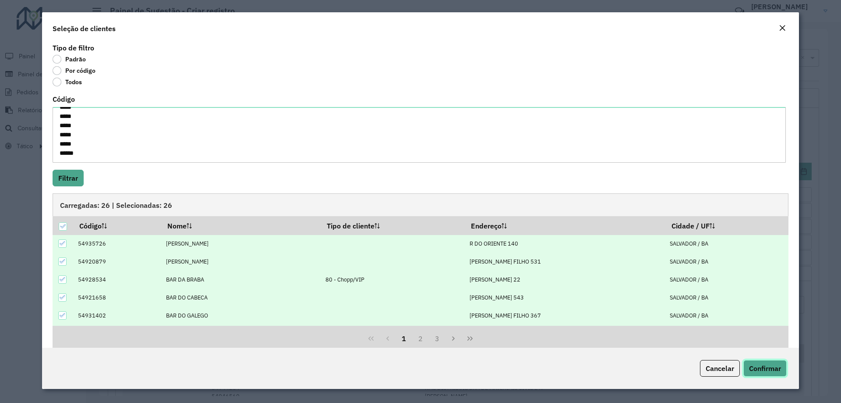  I want to click on button: 2, so click(421, 338).